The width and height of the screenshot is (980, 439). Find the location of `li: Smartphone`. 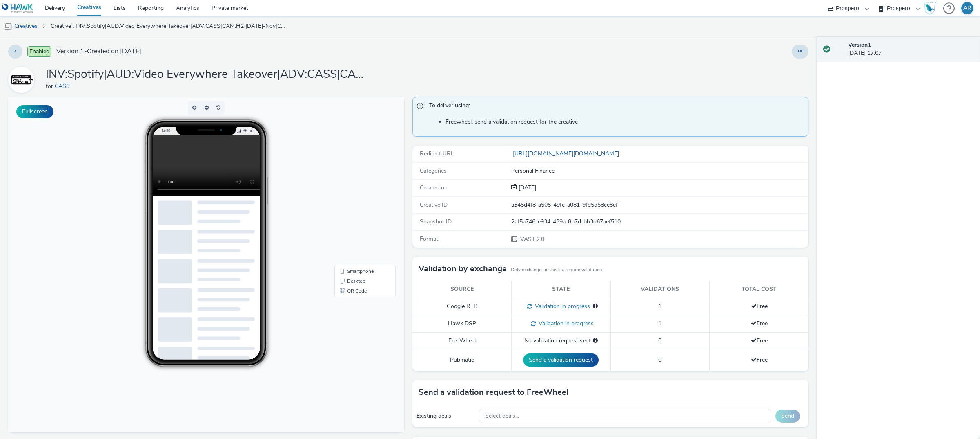

li: Smartphone is located at coordinates (357, 174).